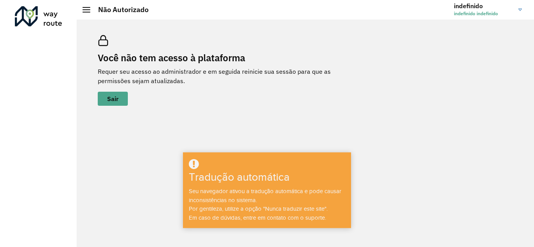  Describe the element at coordinates (476, 13) in the screenshot. I see `font: indefinido indefinido` at that location.